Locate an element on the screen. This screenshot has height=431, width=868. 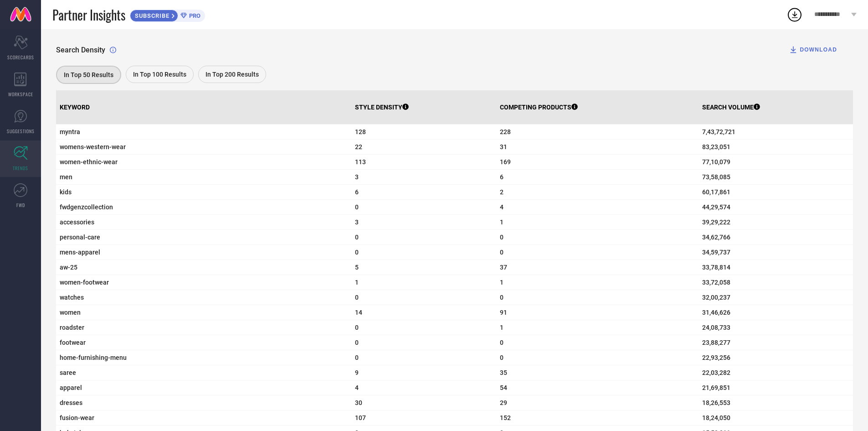
span: Partner Insights is located at coordinates (89, 15).